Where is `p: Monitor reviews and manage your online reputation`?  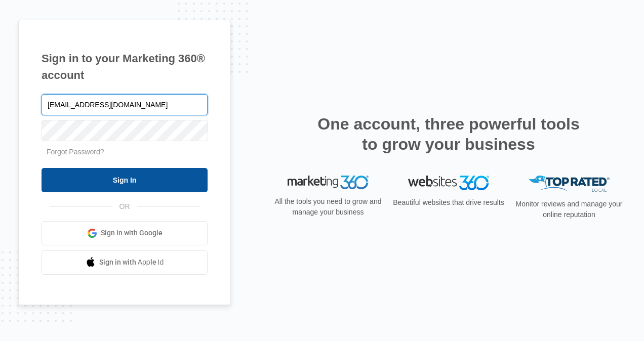 p: Monitor reviews and manage your online reputation is located at coordinates (569, 210).